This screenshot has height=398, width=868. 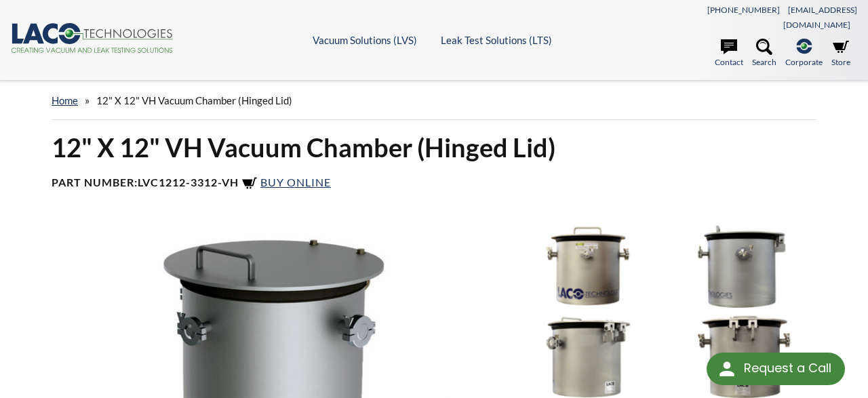 I want to click on img: 12" X 12" VH Vacuum Chamber shown with U-gasket seal, front view, so click(x=586, y=266).